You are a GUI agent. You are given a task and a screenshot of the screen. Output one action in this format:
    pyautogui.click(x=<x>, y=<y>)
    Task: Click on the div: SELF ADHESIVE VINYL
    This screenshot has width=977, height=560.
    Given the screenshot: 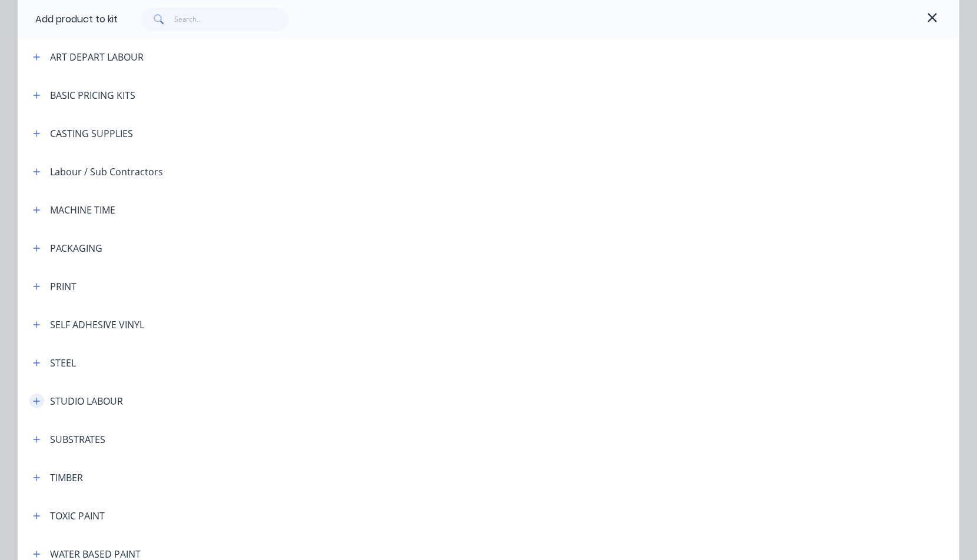 What is the action you would take?
    pyautogui.click(x=97, y=325)
    